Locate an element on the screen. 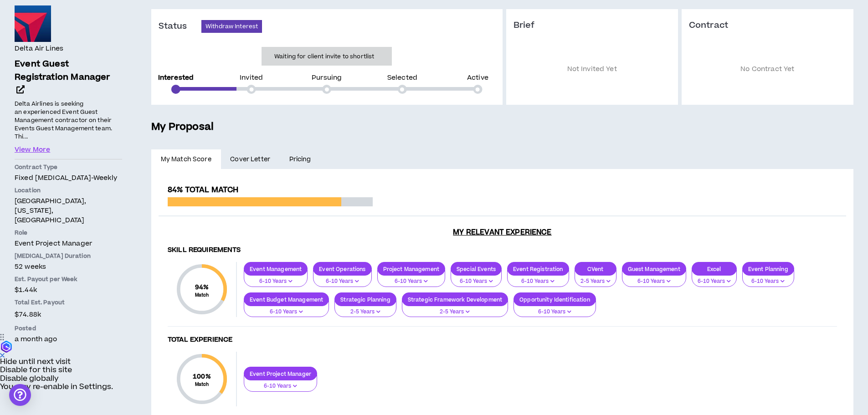  button: Withdraw Interest is located at coordinates (232, 26).